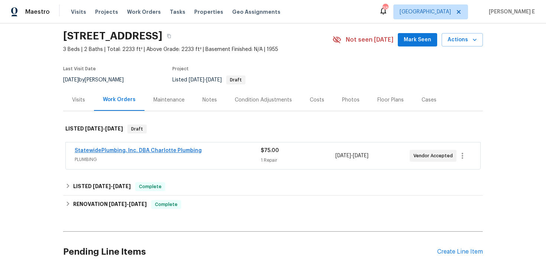 The image size is (546, 261). What do you see at coordinates (209, 12) in the screenshot?
I see `span: Properties` at bounding box center [209, 12].